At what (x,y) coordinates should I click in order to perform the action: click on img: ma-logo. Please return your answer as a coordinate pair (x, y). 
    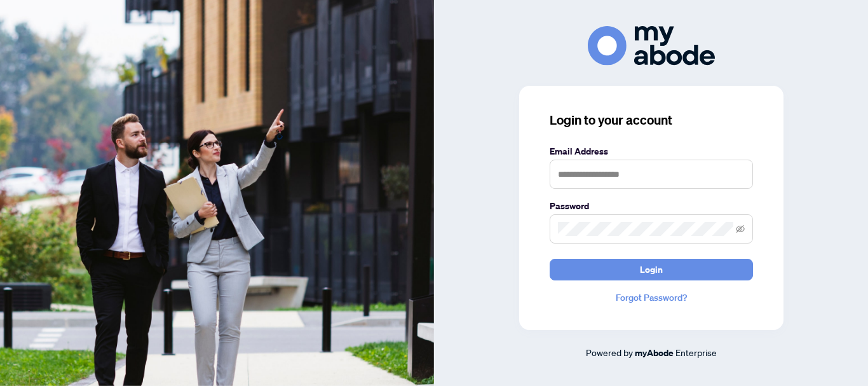
    Looking at the image, I should click on (651, 45).